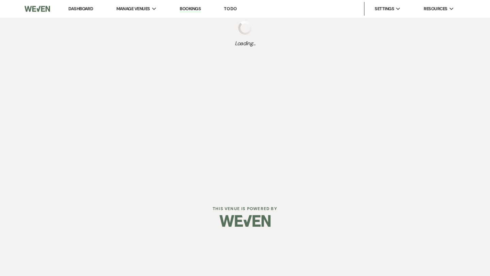  What do you see at coordinates (190, 9) in the screenshot?
I see `a: Bookings` at bounding box center [190, 9].